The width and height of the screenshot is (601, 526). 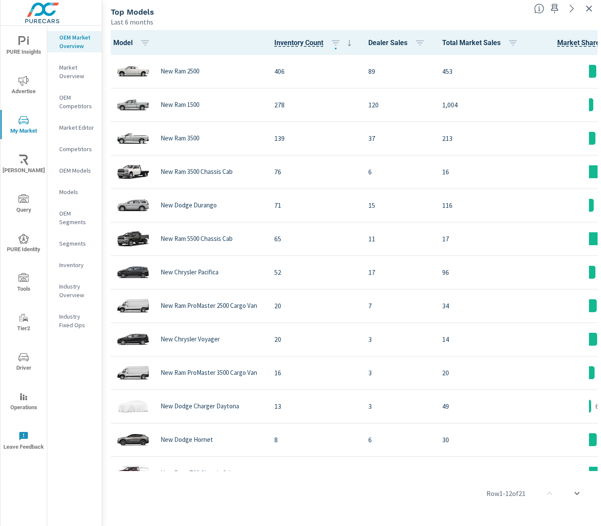 What do you see at coordinates (572, 9) in the screenshot?
I see `a: See more details in report` at bounding box center [572, 9].